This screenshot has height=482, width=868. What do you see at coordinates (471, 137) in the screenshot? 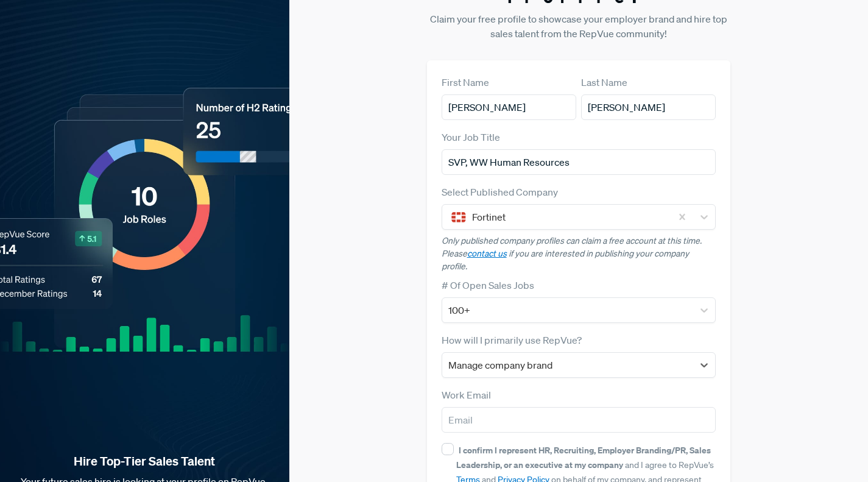
I see `label: Your Job Title` at bounding box center [471, 137].